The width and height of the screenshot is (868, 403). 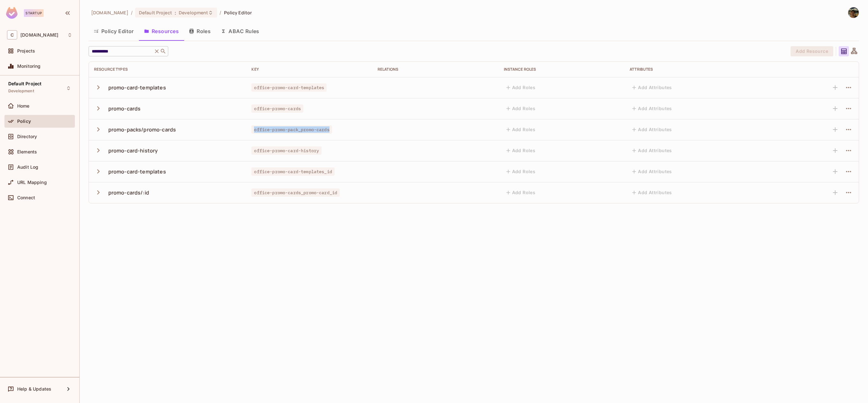 What do you see at coordinates (129, 193) in the screenshot?
I see `div: promo-cards/:id` at bounding box center [129, 193].